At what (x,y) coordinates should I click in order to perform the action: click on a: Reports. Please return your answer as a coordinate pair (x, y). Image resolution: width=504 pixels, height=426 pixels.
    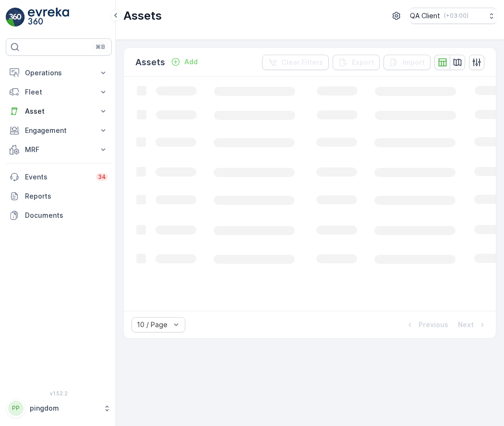
    Looking at the image, I should click on (58, 196).